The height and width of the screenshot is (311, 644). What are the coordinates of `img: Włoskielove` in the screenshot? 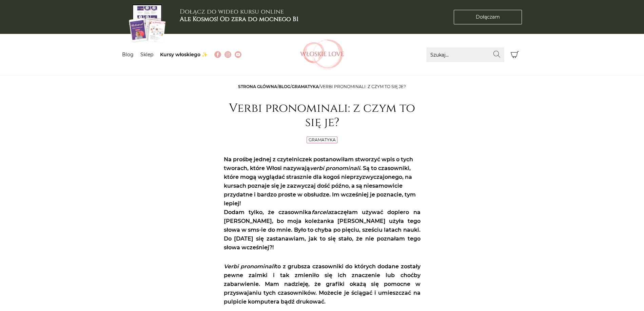 It's located at (322, 54).